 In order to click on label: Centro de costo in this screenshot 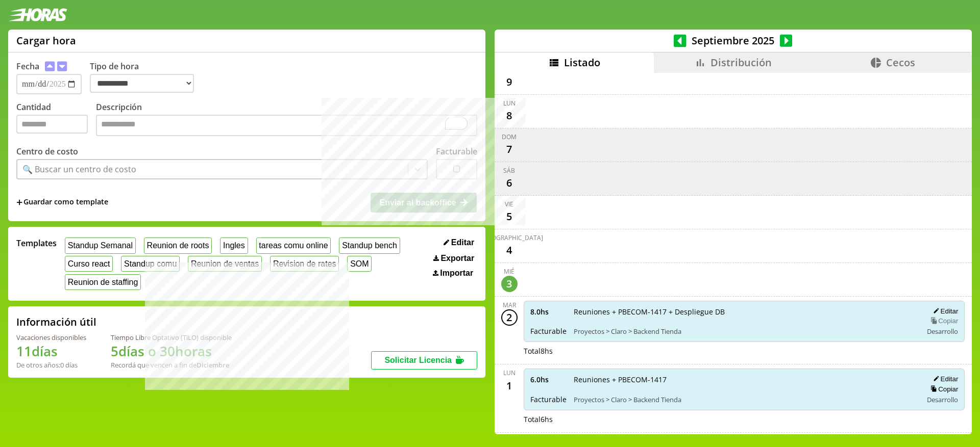, I will do `click(47, 152)`.